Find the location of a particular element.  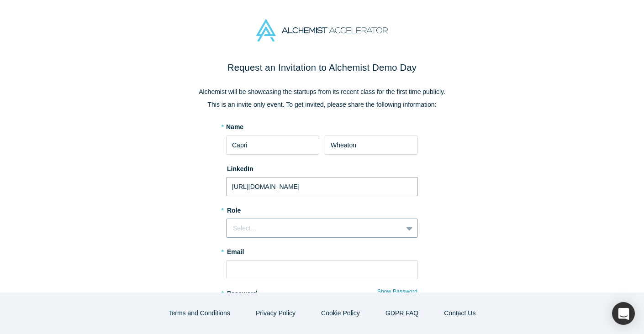

button: Contact Us is located at coordinates (459, 313).